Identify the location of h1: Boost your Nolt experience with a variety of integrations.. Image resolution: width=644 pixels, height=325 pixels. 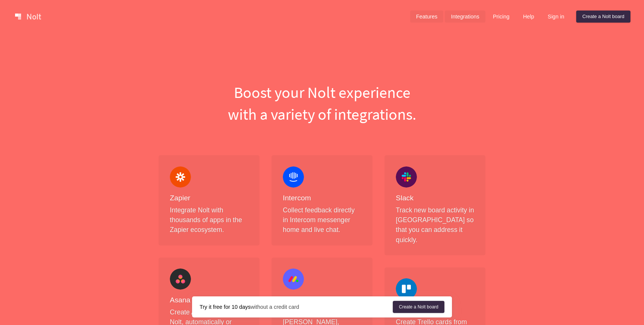
(322, 103).